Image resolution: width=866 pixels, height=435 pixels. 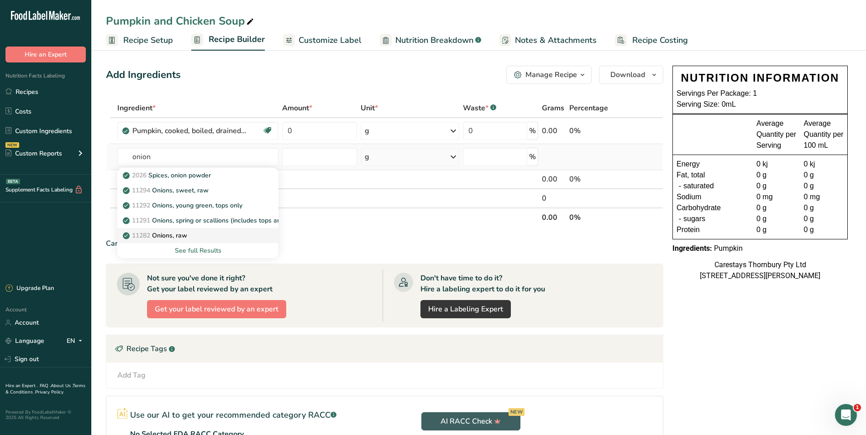 What do you see at coordinates (551, 75) in the screenshot?
I see `div: Manage Recipe` at bounding box center [551, 75].